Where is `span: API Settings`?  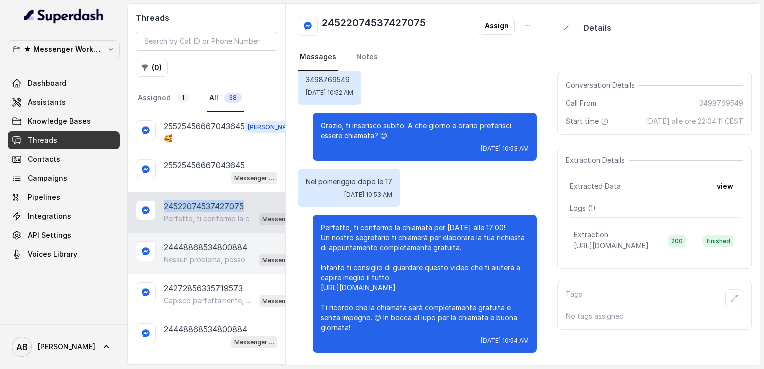
span: API Settings is located at coordinates (49, 235).